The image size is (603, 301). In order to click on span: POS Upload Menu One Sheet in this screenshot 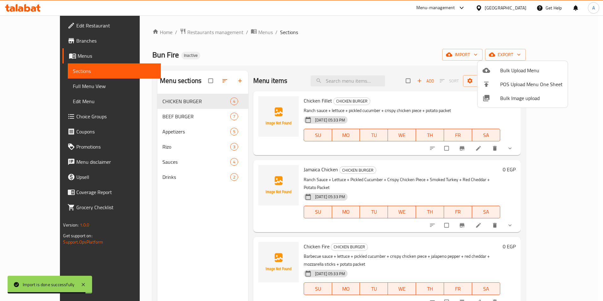, I will do `click(531, 84)`.